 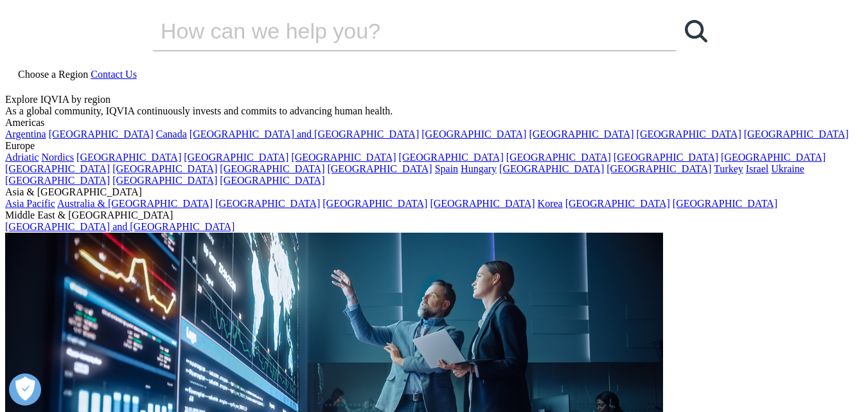 What do you see at coordinates (434, 100) in the screenshot?
I see `div: Explore IQVIA by region` at bounding box center [434, 100].